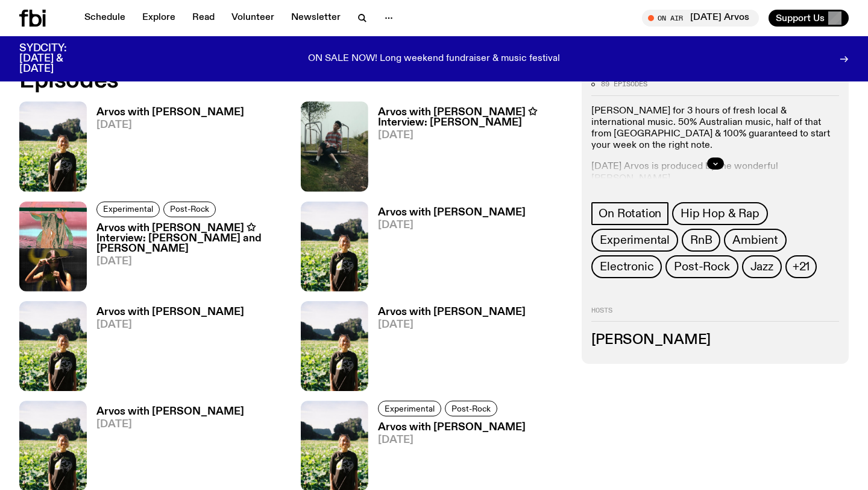 This screenshot has height=490, width=868. Describe the element at coordinates (105, 18) in the screenshot. I see `a: Schedule` at that location.